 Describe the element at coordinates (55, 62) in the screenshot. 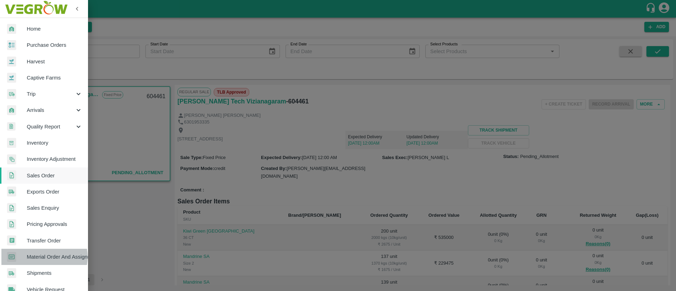

I see `span: Harvest` at that location.